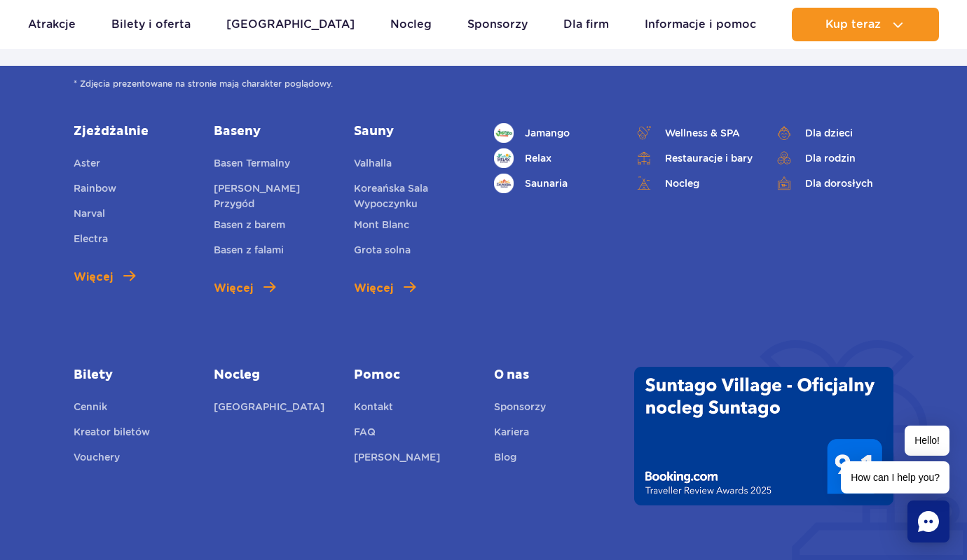 Image resolution: width=967 pixels, height=560 pixels. I want to click on a: Basen z falami, so click(249, 252).